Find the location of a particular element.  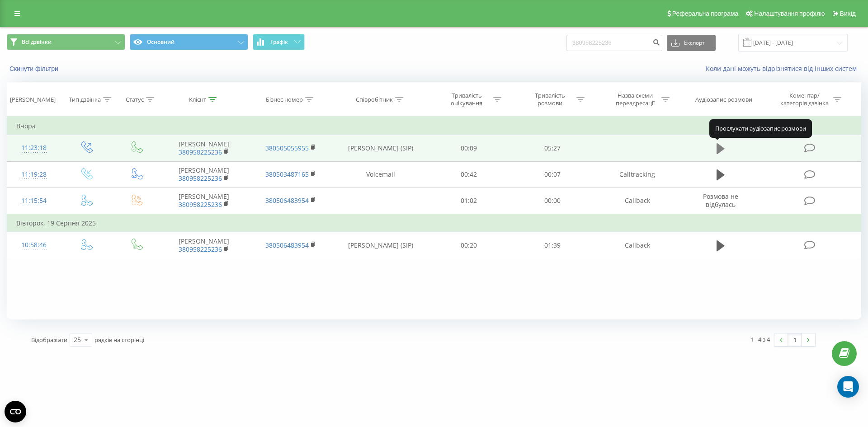

div: 11:23:18 is located at coordinates (34, 148).